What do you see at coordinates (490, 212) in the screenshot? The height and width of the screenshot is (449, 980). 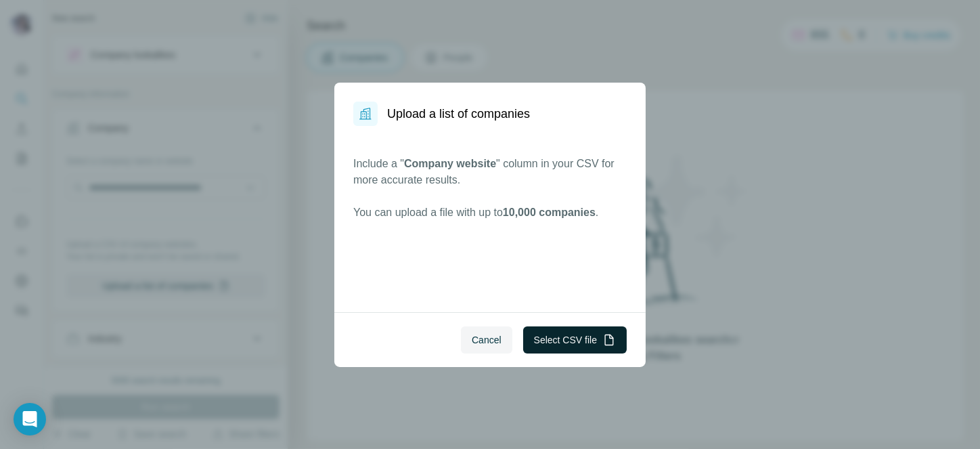 I see `p: You can upload a file with up to .` at bounding box center [490, 212].